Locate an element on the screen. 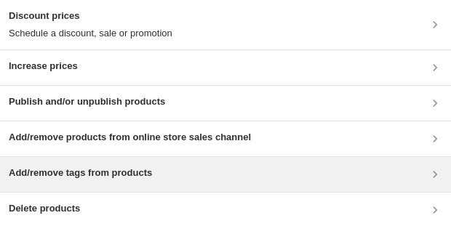  h3: Publish and/or unpublish products is located at coordinates (86, 102).